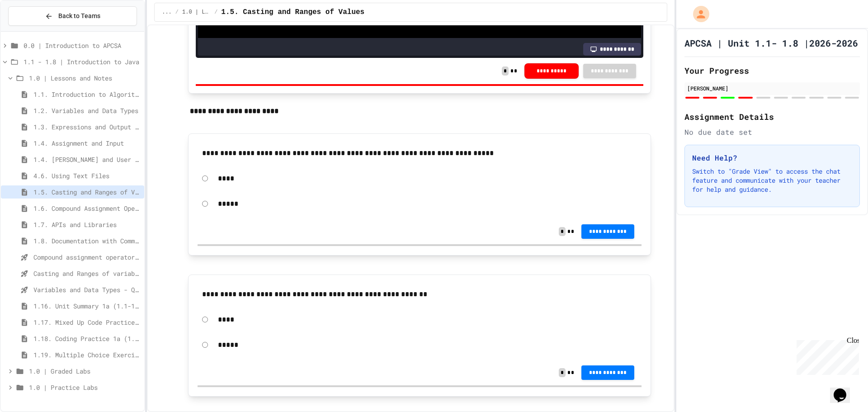 The width and height of the screenshot is (868, 412). I want to click on span: 1.0 | Graded Labs, so click(84, 371).